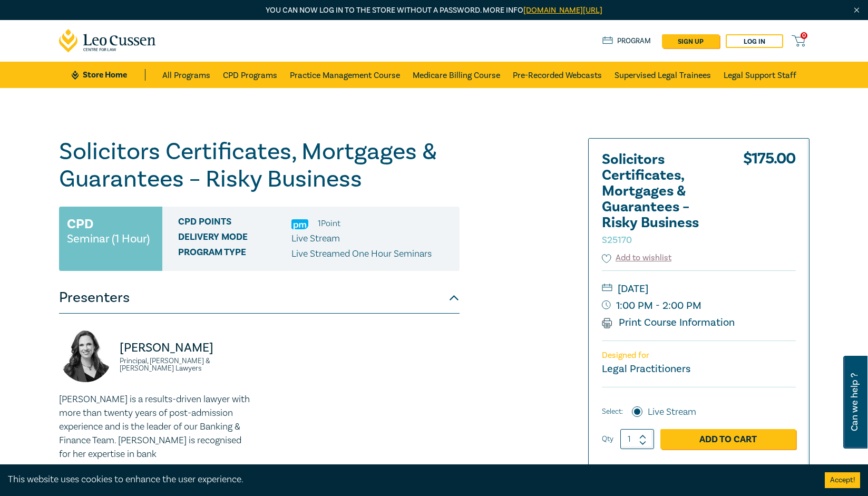 The width and height of the screenshot is (868, 496). What do you see at coordinates (698, 356) in the screenshot?
I see `p: Designed for` at bounding box center [698, 356].